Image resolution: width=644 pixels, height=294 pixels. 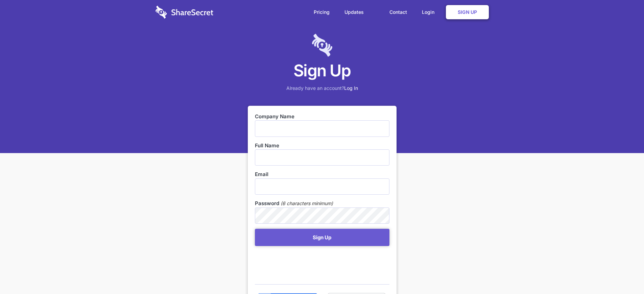 I want to click on a: Login, so click(x=430, y=12).